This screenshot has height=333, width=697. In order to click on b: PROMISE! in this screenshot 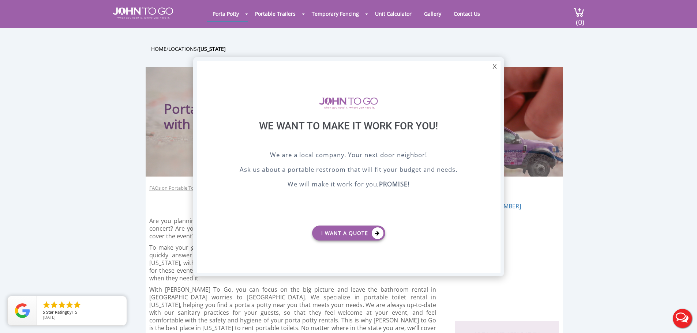, I will do `click(394, 184)`.